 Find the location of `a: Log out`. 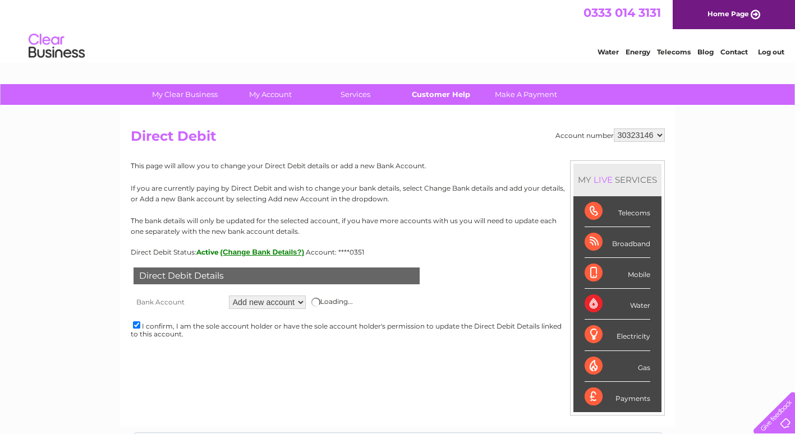

a: Log out is located at coordinates (771, 52).